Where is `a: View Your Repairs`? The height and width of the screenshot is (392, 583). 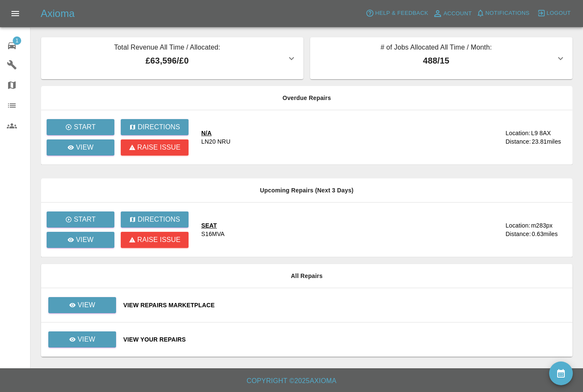
a: View Your Repairs is located at coordinates (344, 340).